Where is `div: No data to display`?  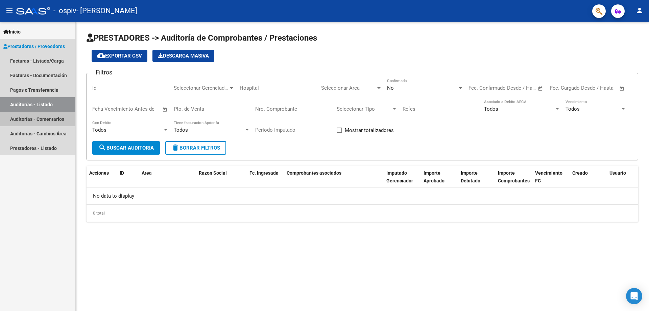
div: No data to display is located at coordinates (363, 196).